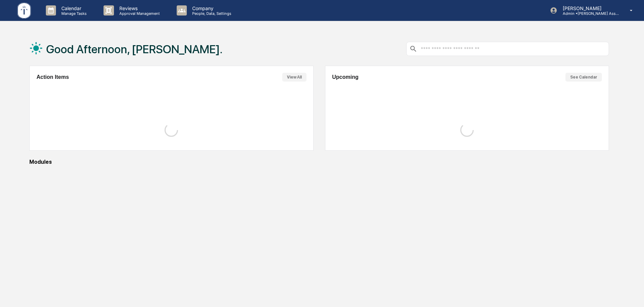 The width and height of the screenshot is (644, 307). Describe the element at coordinates (24, 10) in the screenshot. I see `img: logo` at that location.